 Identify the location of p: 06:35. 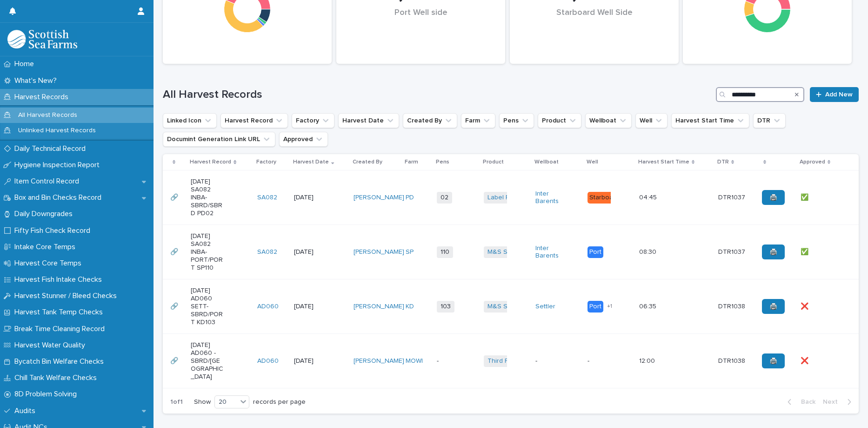
(649, 305).